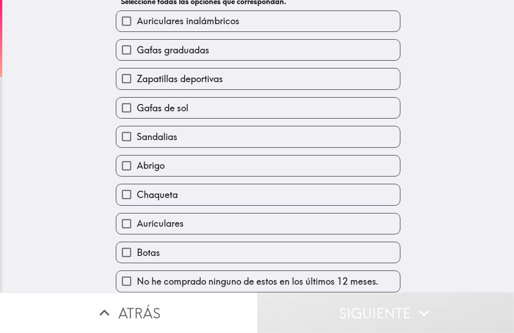 Image resolution: width=514 pixels, height=333 pixels. I want to click on span: No he comprado ninguno de estos en los últimos 12 meses., so click(258, 281).